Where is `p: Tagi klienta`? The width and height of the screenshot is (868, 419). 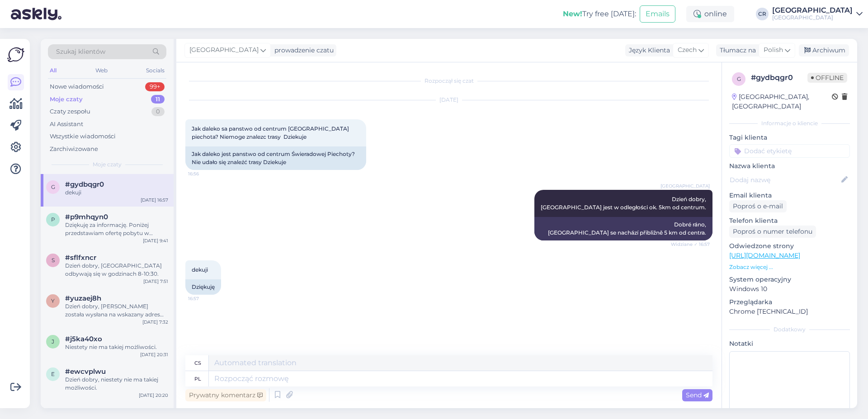 p: Tagi klienta is located at coordinates (789, 137).